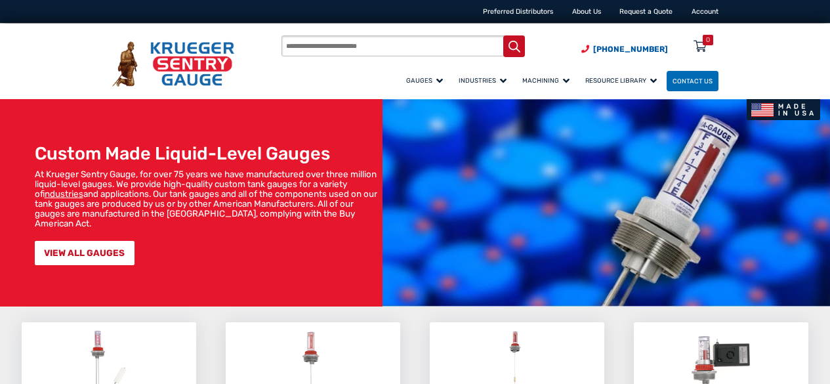  What do you see at coordinates (622, 80) in the screenshot?
I see `a: Resource Library` at bounding box center [622, 80].